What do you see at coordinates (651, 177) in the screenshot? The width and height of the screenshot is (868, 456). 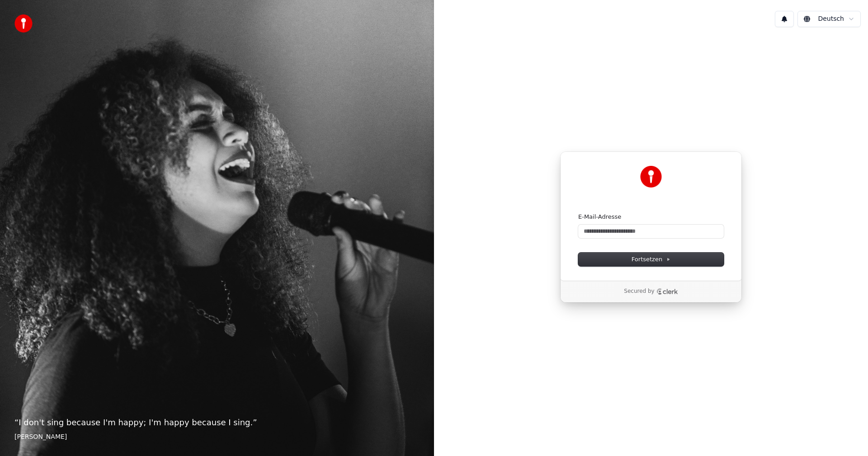 I see `img: Youka` at bounding box center [651, 177].